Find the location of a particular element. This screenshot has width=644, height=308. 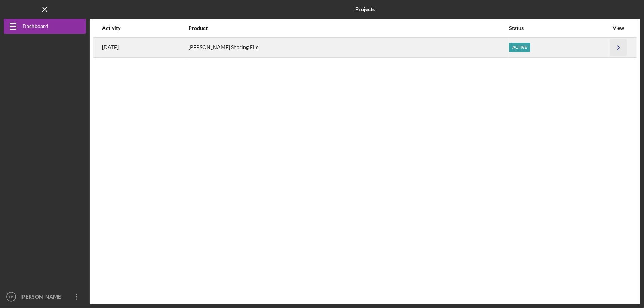

div: View is located at coordinates (619, 28).